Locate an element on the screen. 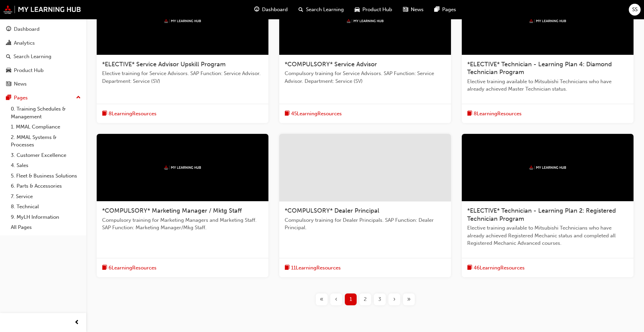 This screenshot has width=644, height=332. span: *COMPULSORY* Marketing Manager / Mktg Staff is located at coordinates (172, 211).